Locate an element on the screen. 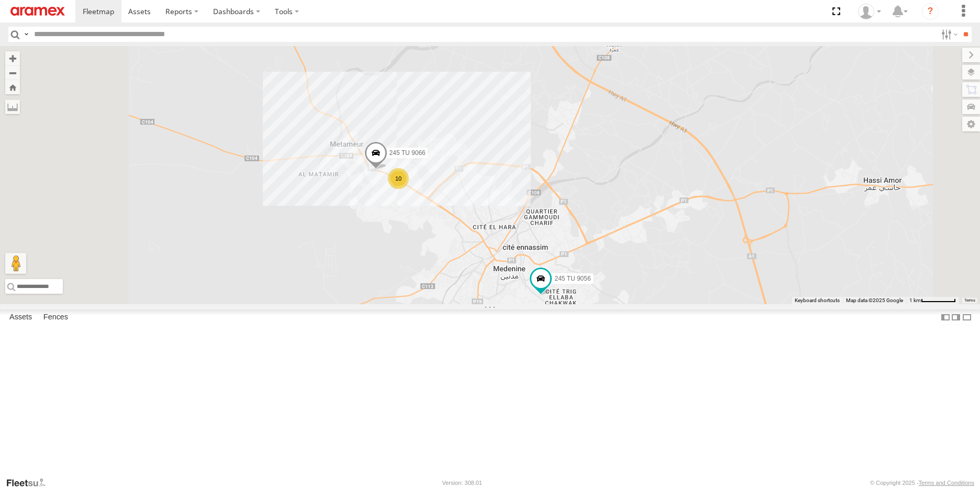  span: Map data ©2025 Google is located at coordinates (874, 300).